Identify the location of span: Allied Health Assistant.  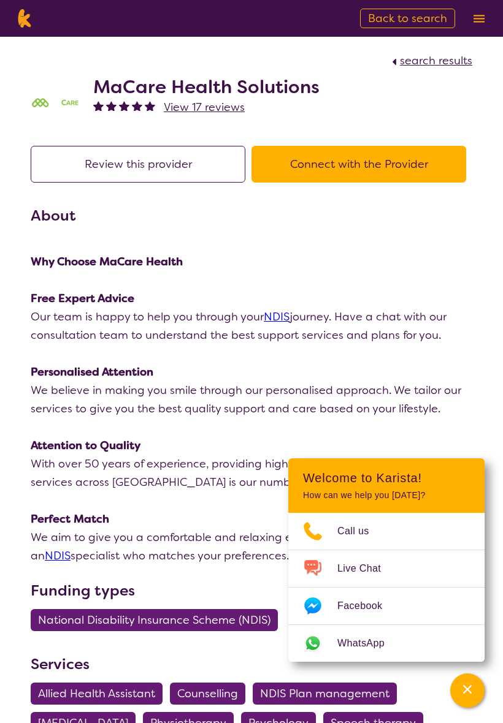
(96, 694).